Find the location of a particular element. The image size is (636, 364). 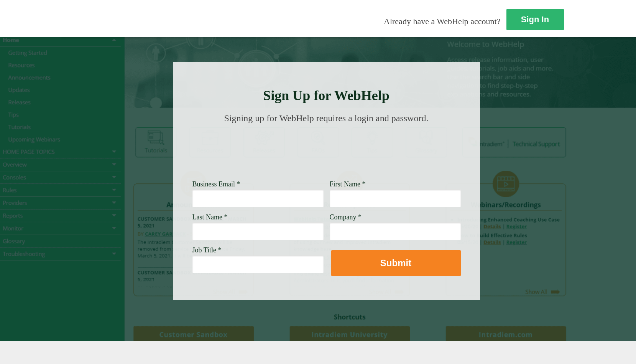

strong: Sign In is located at coordinates (535, 19).